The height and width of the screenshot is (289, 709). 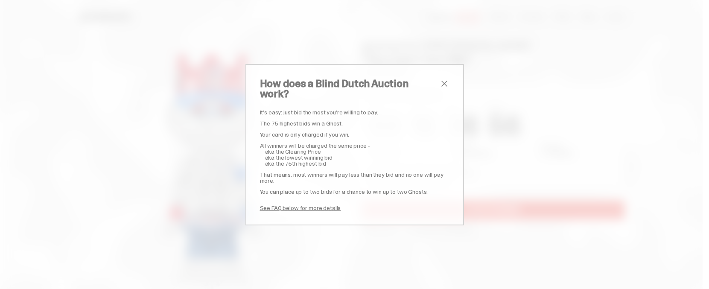 What do you see at coordinates (300, 208) in the screenshot?
I see `a: See FAQ below for more details` at bounding box center [300, 208].